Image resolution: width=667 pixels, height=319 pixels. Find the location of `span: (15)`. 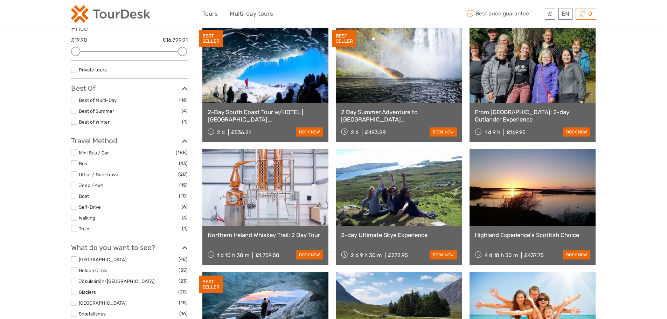

span: (15) is located at coordinates (183, 185).